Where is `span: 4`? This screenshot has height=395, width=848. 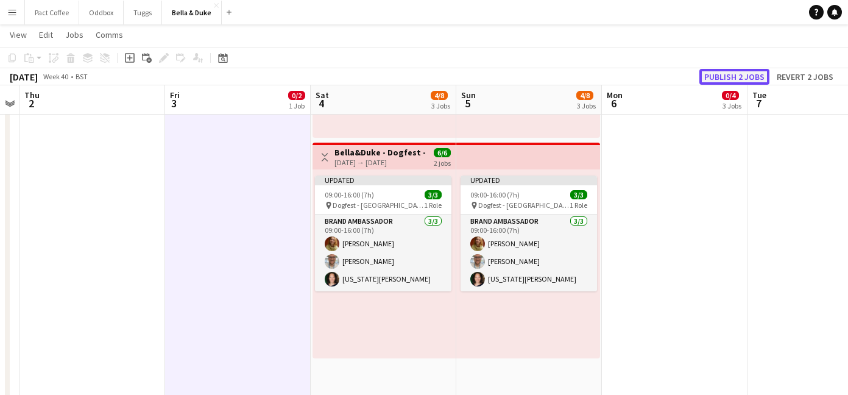
span: 4 is located at coordinates (321, 103).